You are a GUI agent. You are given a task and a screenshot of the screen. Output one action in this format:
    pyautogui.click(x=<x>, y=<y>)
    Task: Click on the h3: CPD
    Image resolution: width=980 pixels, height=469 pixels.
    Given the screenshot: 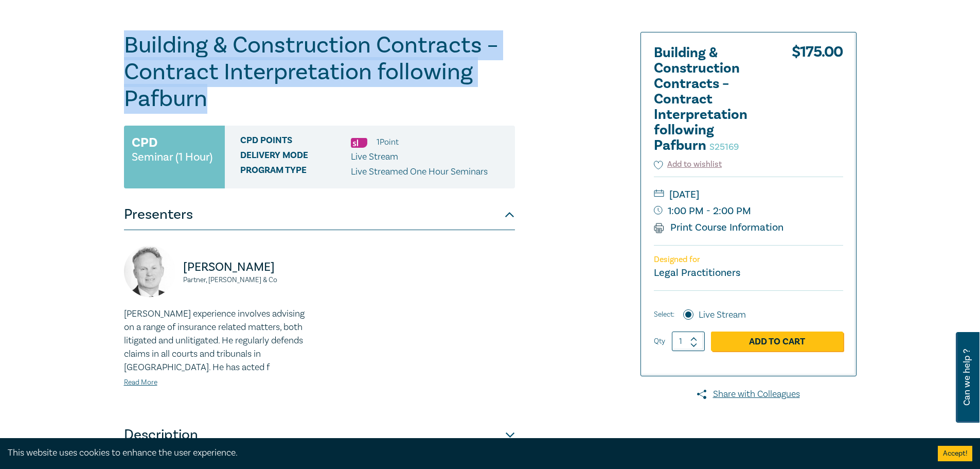 What is the action you would take?
    pyautogui.click(x=145, y=143)
    